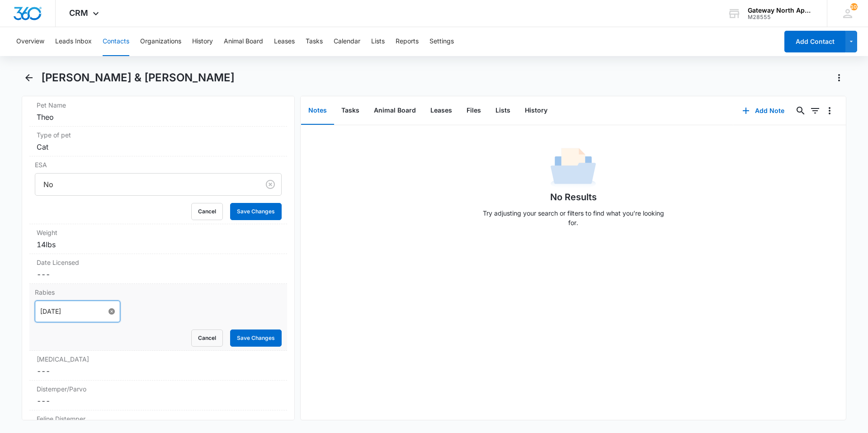 The image size is (868, 433). Describe the element at coordinates (159, 147) in the screenshot. I see `div: Cat` at that location.